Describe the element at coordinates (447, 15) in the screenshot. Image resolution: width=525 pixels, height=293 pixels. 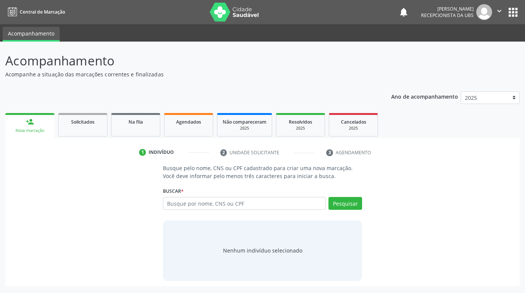
I see `span: Recepcionista da UBS` at that location.